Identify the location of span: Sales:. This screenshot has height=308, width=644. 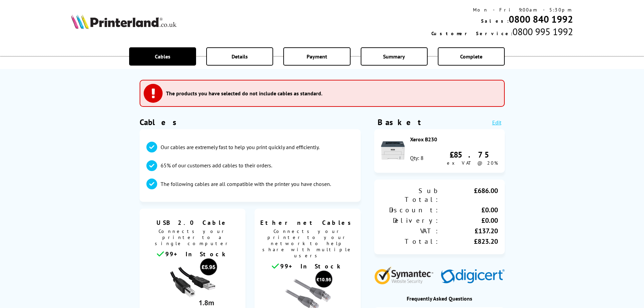
(495, 21).